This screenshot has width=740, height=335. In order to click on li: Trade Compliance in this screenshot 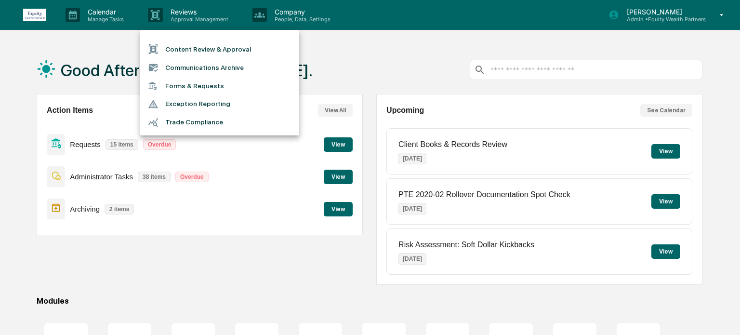, I will do `click(220, 122)`.